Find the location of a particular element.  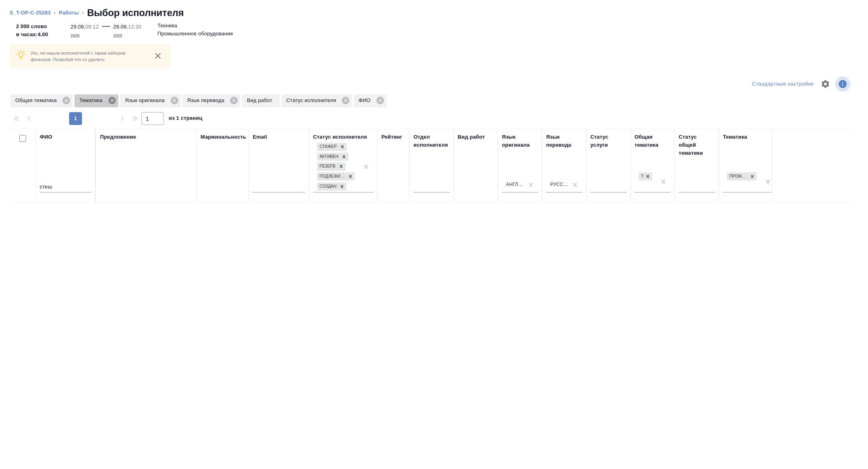

p: Вид работ is located at coordinates (261, 101).